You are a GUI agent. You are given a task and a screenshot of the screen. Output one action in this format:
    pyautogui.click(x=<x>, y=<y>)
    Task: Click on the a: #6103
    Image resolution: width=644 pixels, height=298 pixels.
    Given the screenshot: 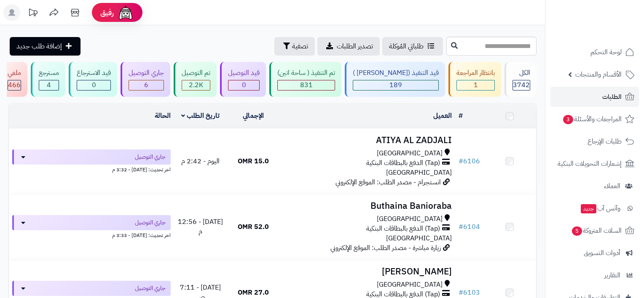 What is the action you would take?
    pyautogui.click(x=469, y=292)
    